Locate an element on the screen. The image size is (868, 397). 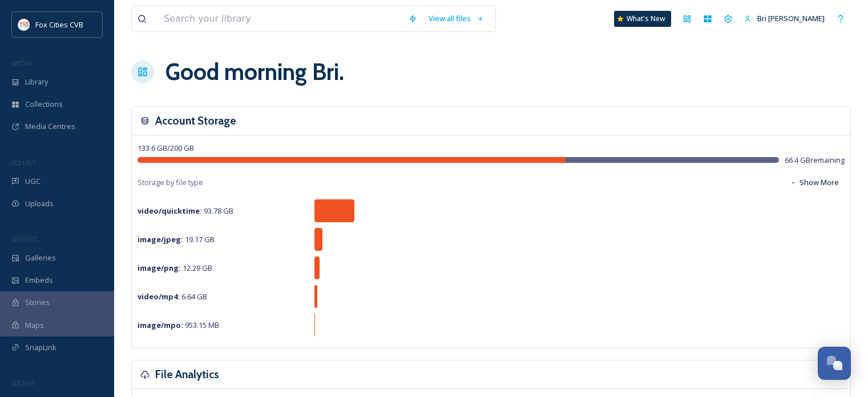
span: 93.78 GB is located at coordinates (186, 211).